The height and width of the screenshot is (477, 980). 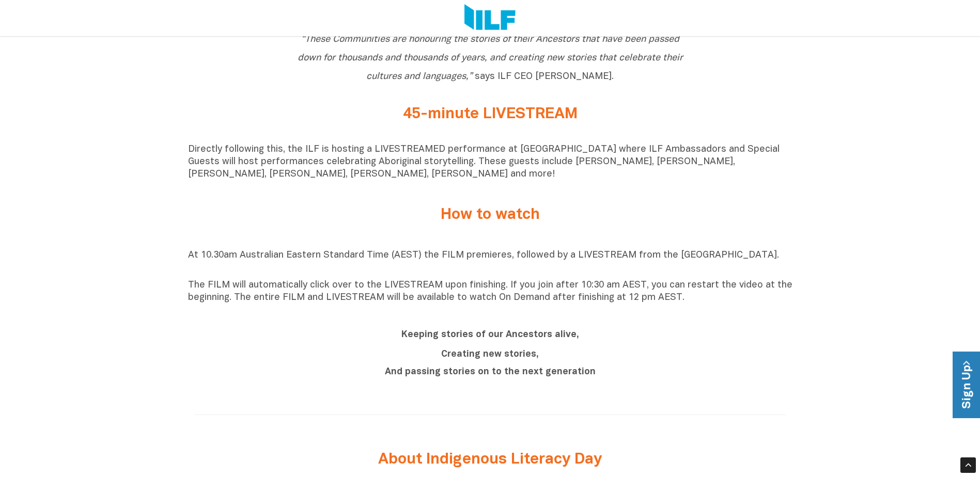 What do you see at coordinates (490, 215) in the screenshot?
I see `h2: How to watch` at bounding box center [490, 215].